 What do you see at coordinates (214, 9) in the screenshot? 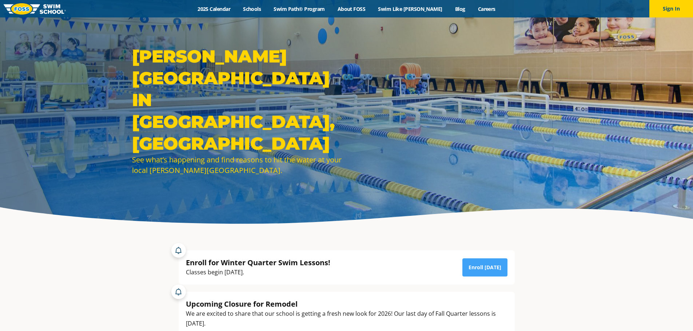
I see `a: 2025 Calendar` at bounding box center [214, 9].